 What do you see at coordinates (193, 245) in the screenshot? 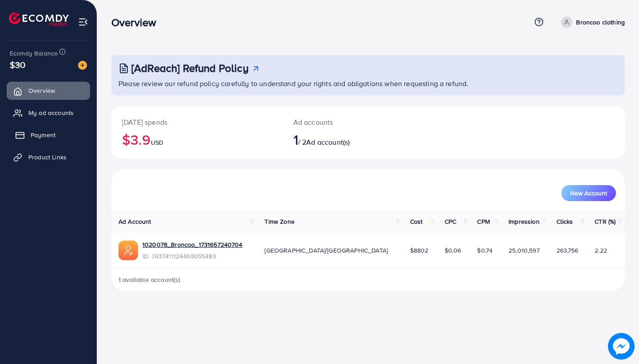
I see `a: 1020078_Broncoo_1731657240704` at bounding box center [193, 245].